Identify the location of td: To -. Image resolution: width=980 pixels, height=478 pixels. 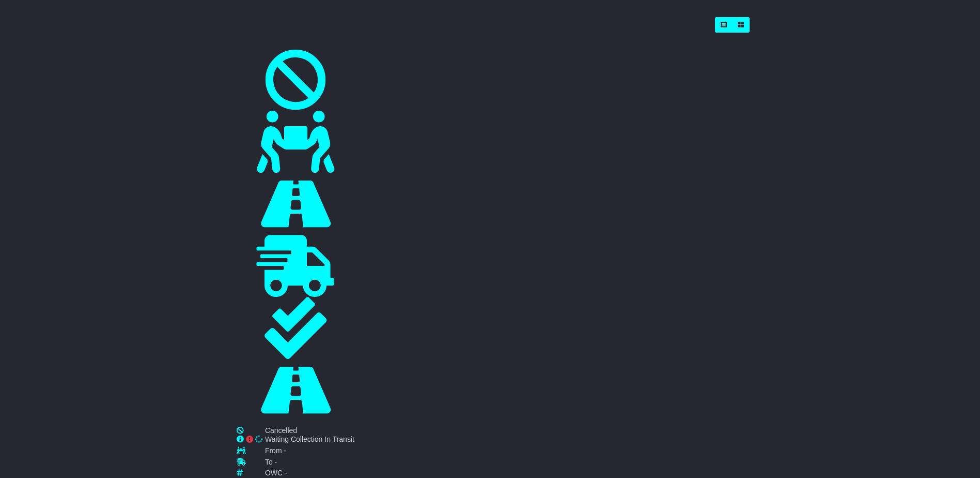
(309, 463).